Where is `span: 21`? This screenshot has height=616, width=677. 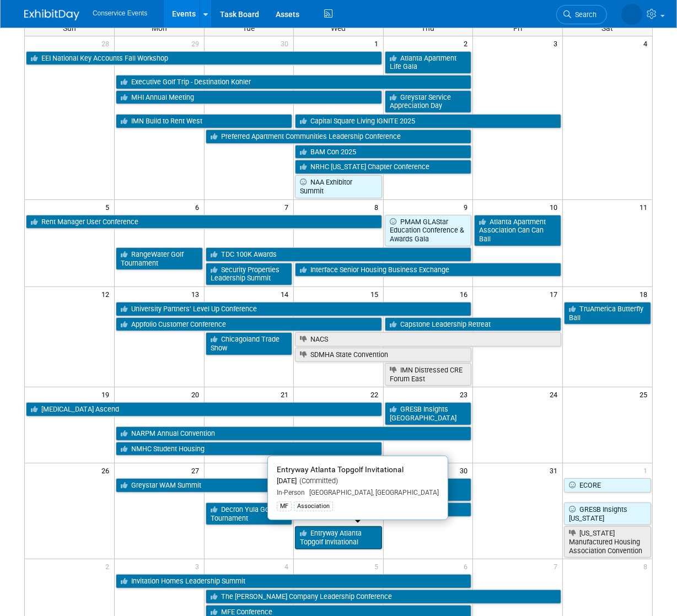
span: 21 is located at coordinates (286, 394).